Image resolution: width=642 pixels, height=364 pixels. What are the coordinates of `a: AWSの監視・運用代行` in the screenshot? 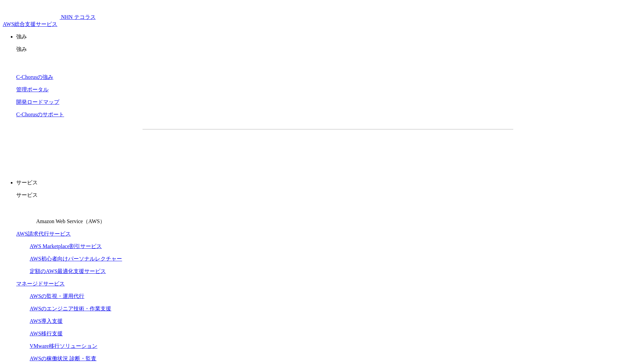 It's located at (57, 295).